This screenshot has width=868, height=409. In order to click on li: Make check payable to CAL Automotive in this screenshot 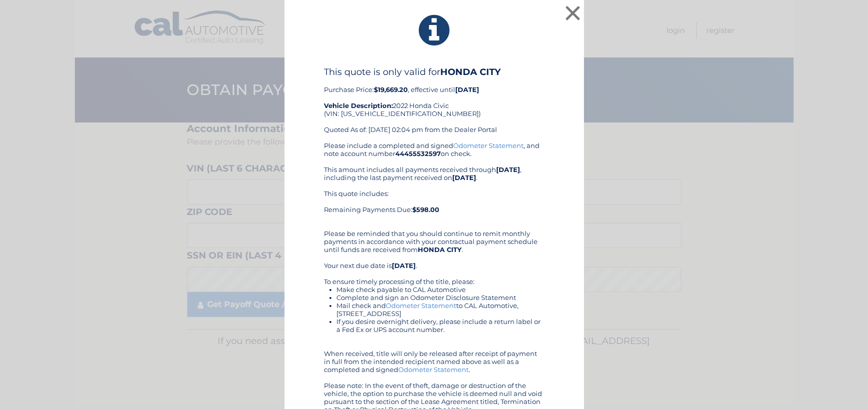, I will do `click(441, 290)`.